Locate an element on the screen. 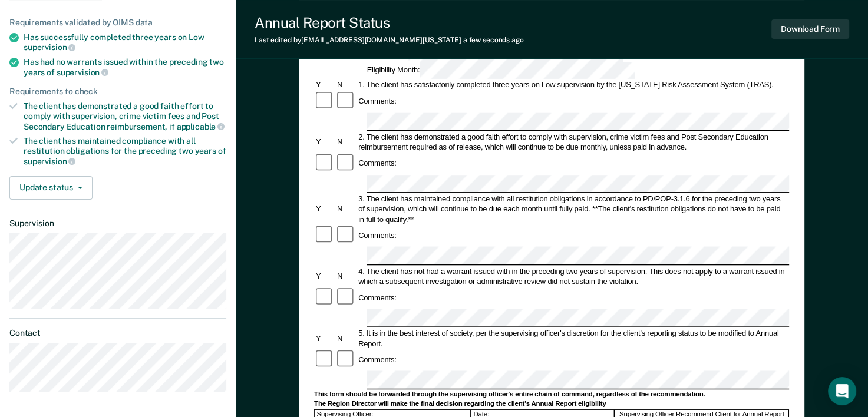 The image size is (868, 417). button: Update status is located at coordinates (51, 188).